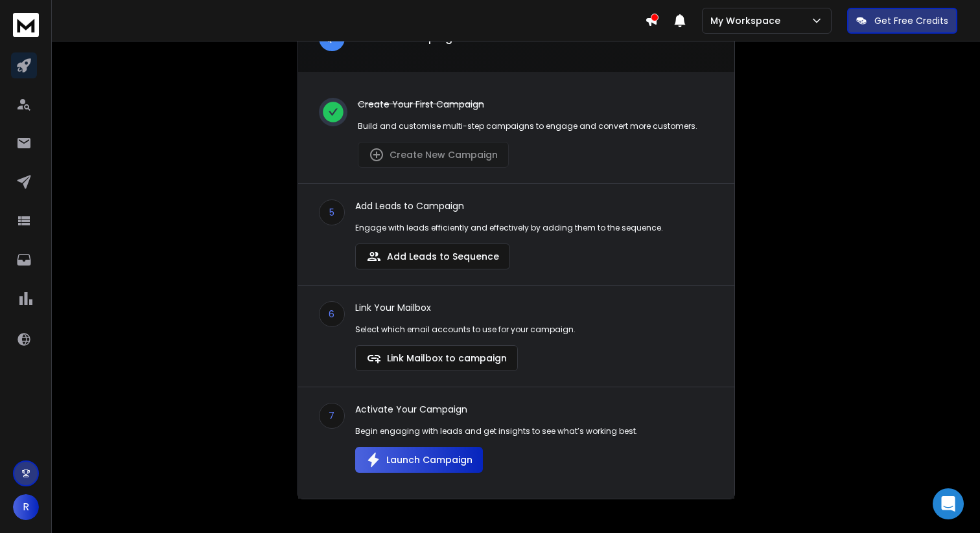 The width and height of the screenshot is (980, 533). I want to click on p: Link Your Mailbox, so click(465, 308).